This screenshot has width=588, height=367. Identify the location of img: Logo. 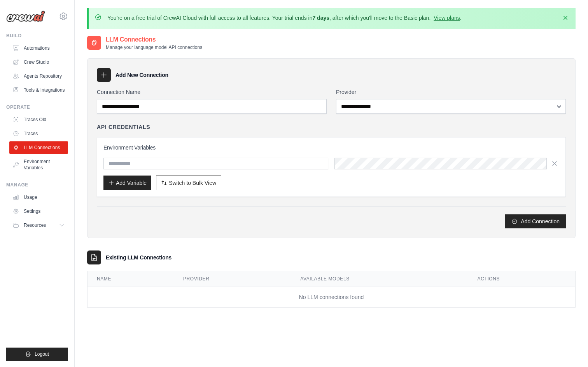
(26, 16).